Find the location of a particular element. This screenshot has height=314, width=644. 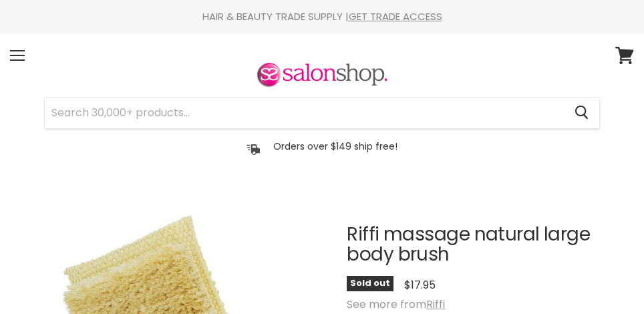

span: See more from is located at coordinates (395, 304).